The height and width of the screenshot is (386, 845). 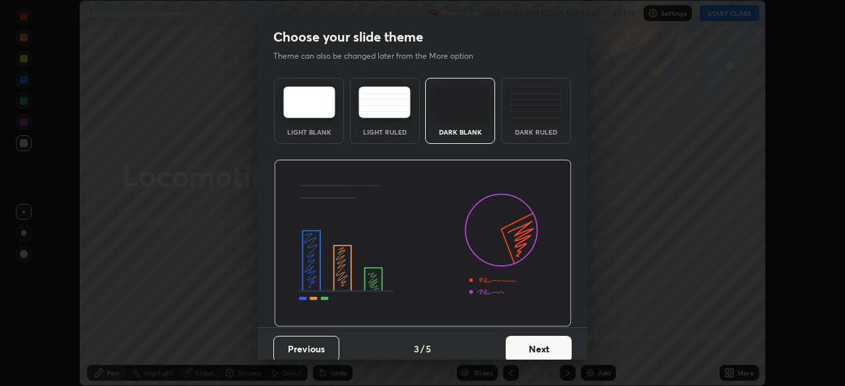 I want to click on img: darkTheme.f0cc69e5.svg, so click(x=460, y=102).